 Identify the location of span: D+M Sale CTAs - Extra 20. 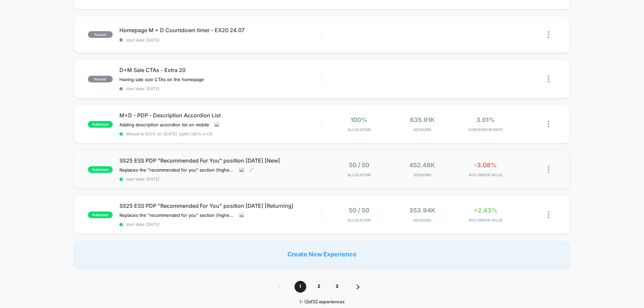
(220, 70).